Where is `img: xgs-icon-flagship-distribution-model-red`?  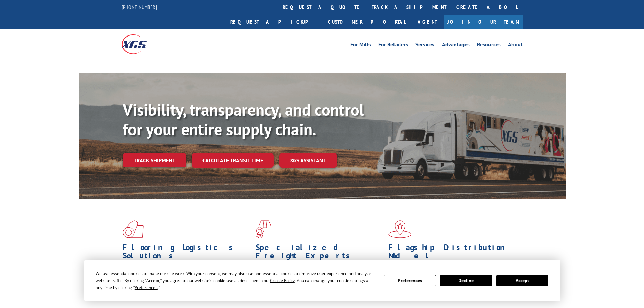 img: xgs-icon-flagship-distribution-model-red is located at coordinates (400, 229).